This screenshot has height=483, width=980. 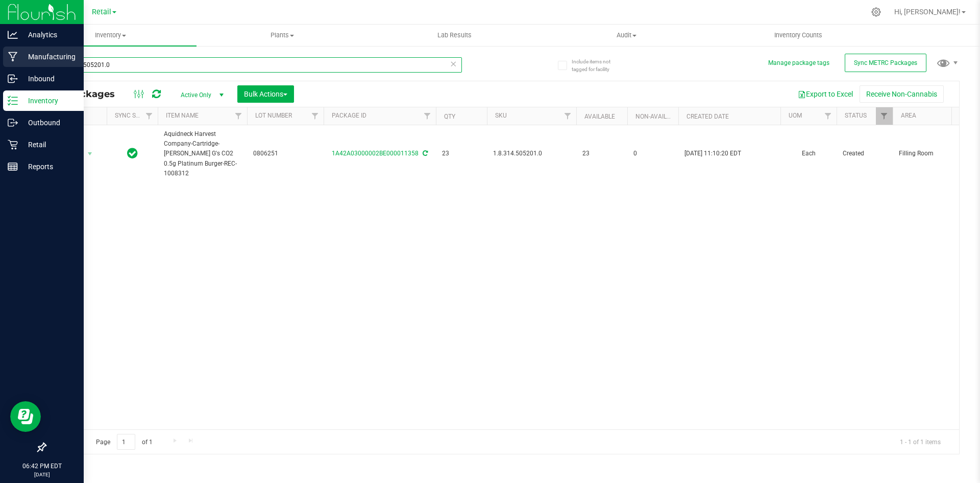 What do you see at coordinates (13, 145) in the screenshot?
I see `inline-svg: Retail` at bounding box center [13, 145].